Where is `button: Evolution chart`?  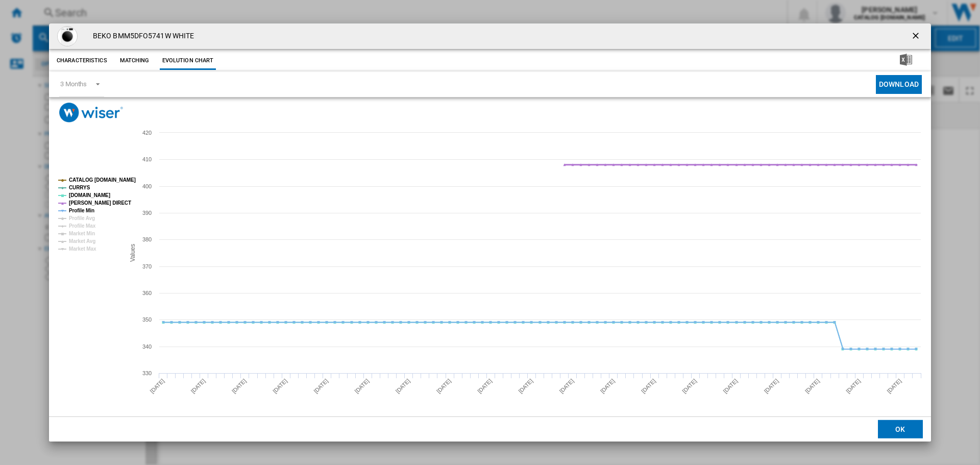 button: Evolution chart is located at coordinates (188, 60).